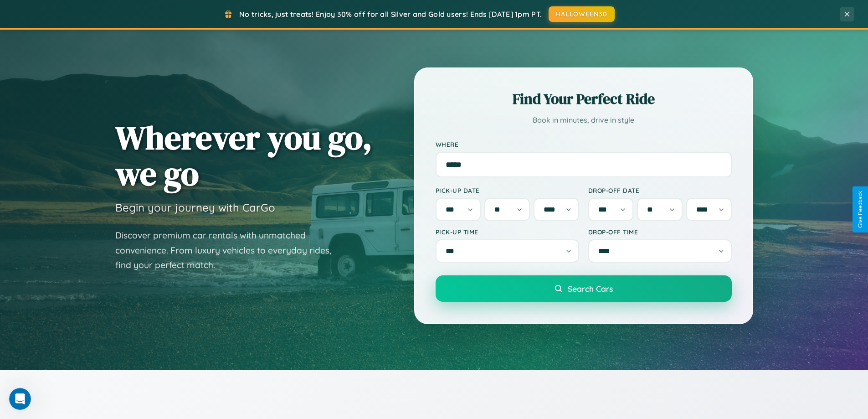 This screenshot has height=419, width=868. I want to click on h1: Wherever you go, we go, so click(244, 155).